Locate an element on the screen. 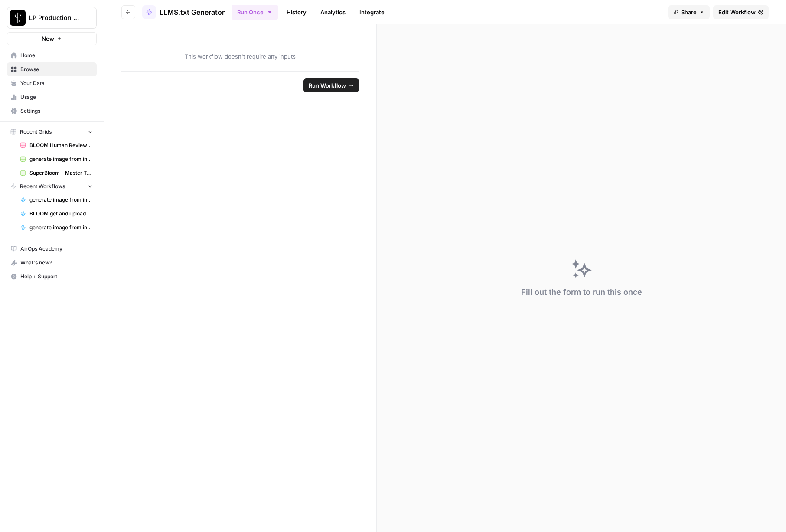  span: Share is located at coordinates (689, 12).